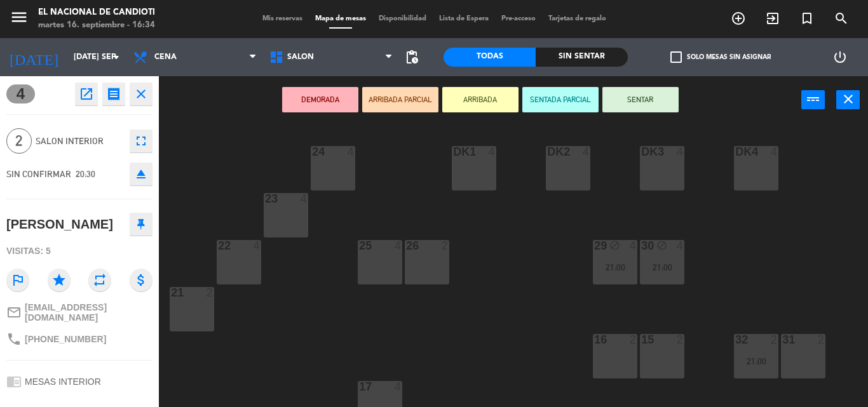 This screenshot has height=407, width=868. What do you see at coordinates (141, 174) in the screenshot?
I see `i: eject` at bounding box center [141, 174].